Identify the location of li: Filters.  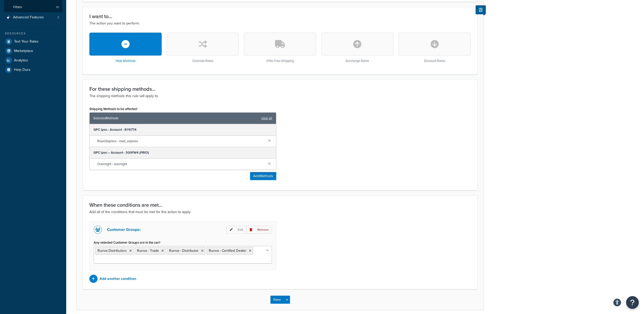
(33, 7).